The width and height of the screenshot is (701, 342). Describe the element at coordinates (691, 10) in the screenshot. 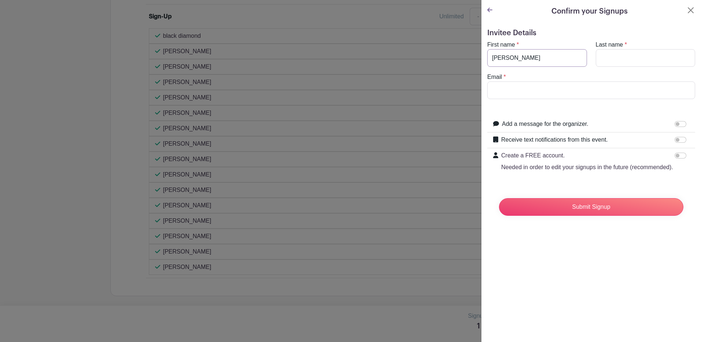

I see `button: Close` at that location.